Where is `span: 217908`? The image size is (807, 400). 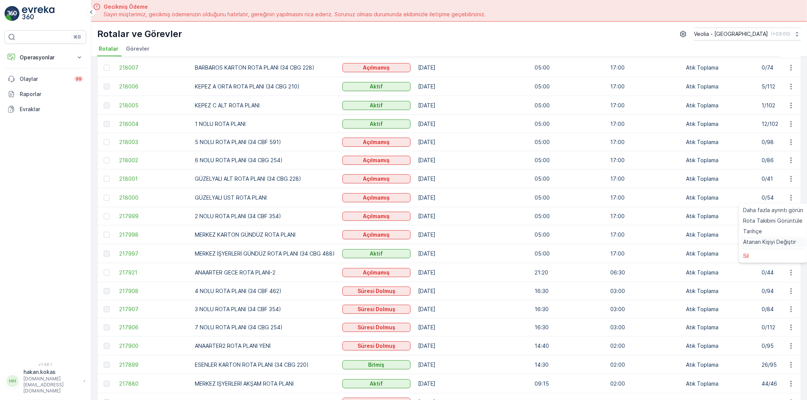 span: 217908 is located at coordinates (153, 291).